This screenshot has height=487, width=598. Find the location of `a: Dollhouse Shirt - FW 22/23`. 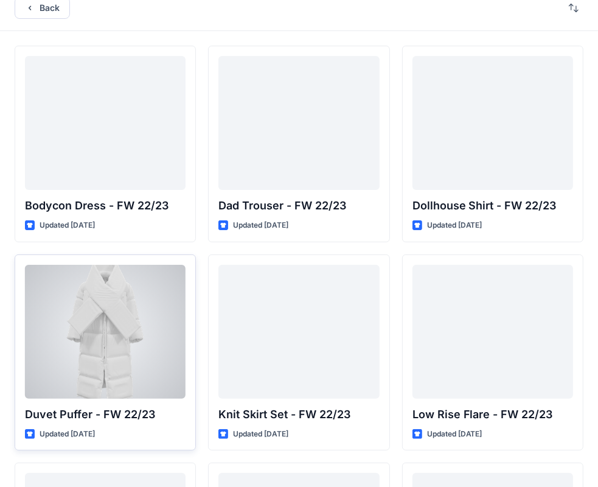

a: Dollhouse Shirt - FW 22/23 is located at coordinates (493, 123).